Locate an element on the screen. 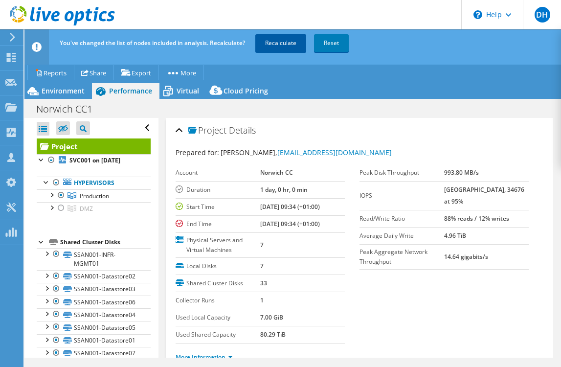  span: Cloud Pricing is located at coordinates (246, 91).